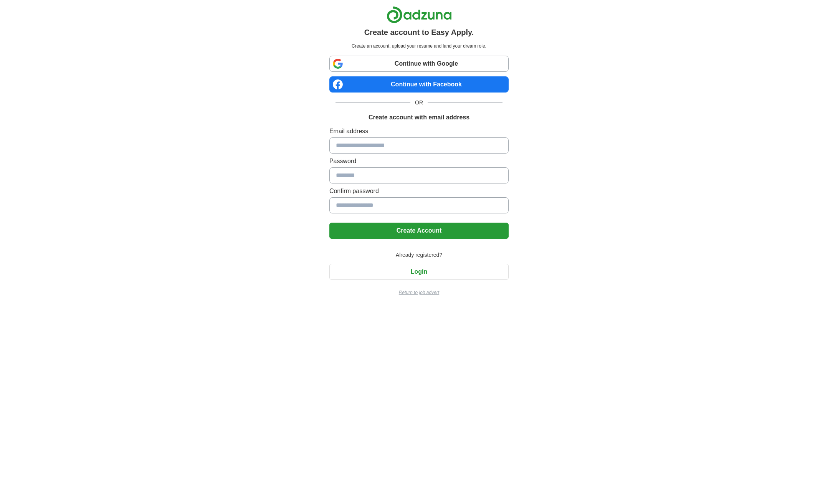  Describe the element at coordinates (419, 231) in the screenshot. I see `button: Create Account` at that location.